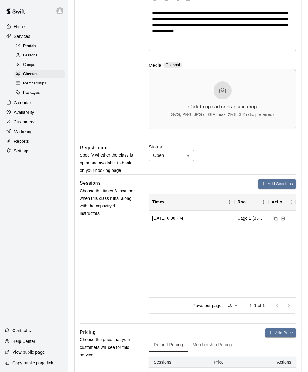 This screenshot has width=308, height=372. I want to click on p: Marketing, so click(23, 132).